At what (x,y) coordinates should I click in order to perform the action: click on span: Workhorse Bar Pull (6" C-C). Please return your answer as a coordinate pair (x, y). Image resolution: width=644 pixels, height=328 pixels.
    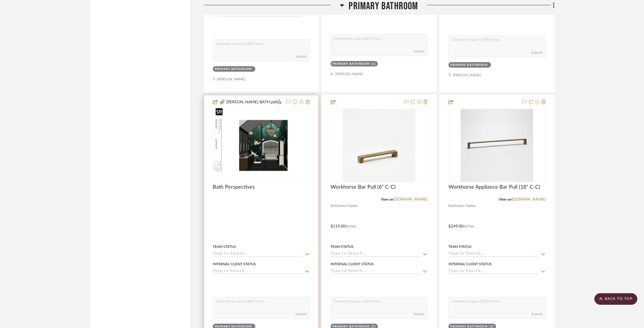
    Looking at the image, I should click on (363, 188).